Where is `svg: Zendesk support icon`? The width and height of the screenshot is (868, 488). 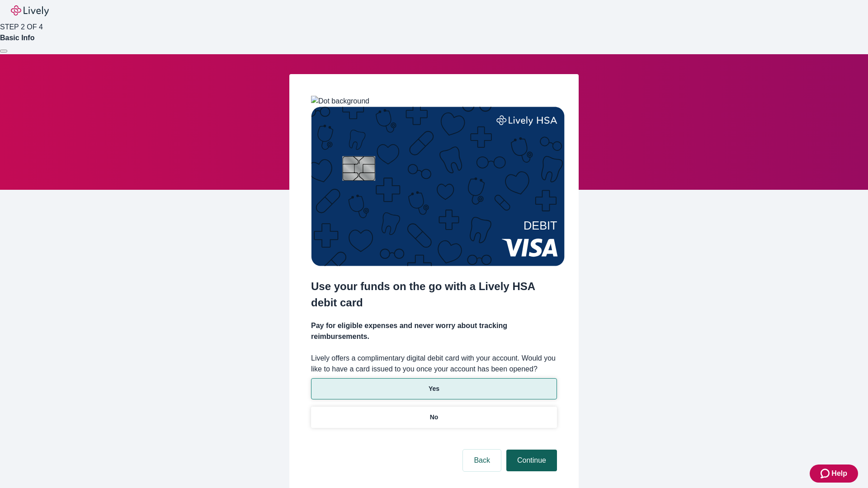
svg: Zendesk support icon is located at coordinates (826, 473).